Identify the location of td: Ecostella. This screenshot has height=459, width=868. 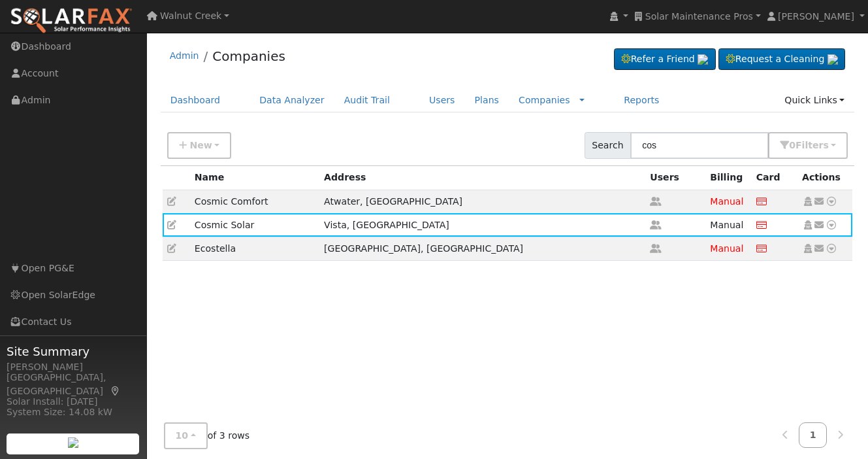
(255, 248).